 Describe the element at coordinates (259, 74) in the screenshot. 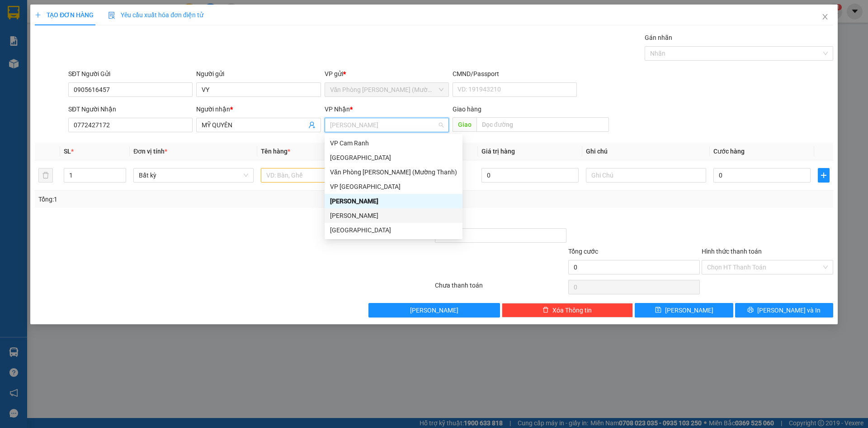

I see `div: Người gửi` at that location.